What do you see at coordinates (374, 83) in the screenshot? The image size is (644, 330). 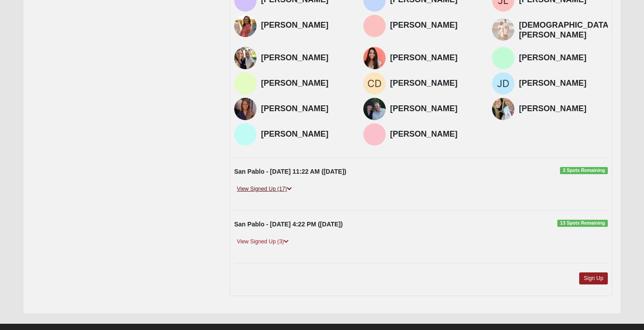 I see `img: Camila de Prado` at bounding box center [374, 83].